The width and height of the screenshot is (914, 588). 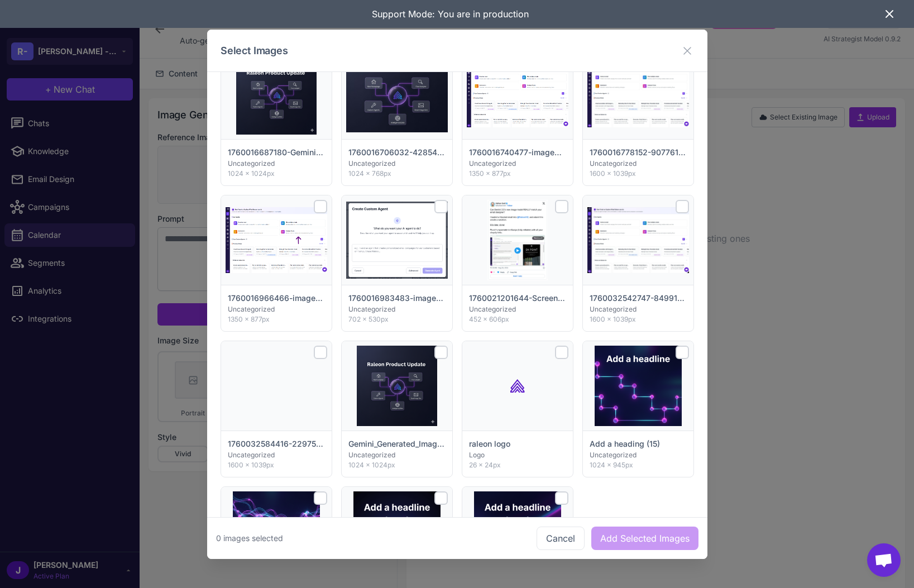 I want to click on img: 1760032584416-229751.png, so click(x=276, y=386).